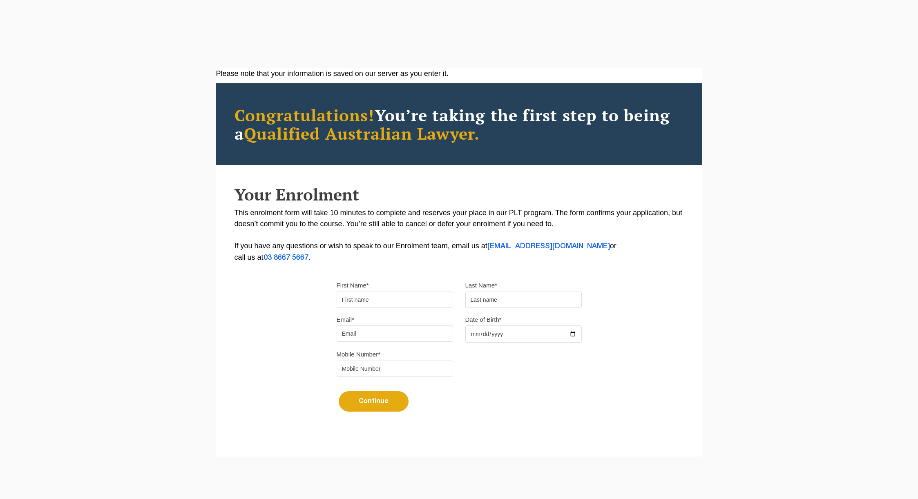 The image size is (918, 499). I want to click on span: Qualified Australian Lawyer., so click(362, 133).